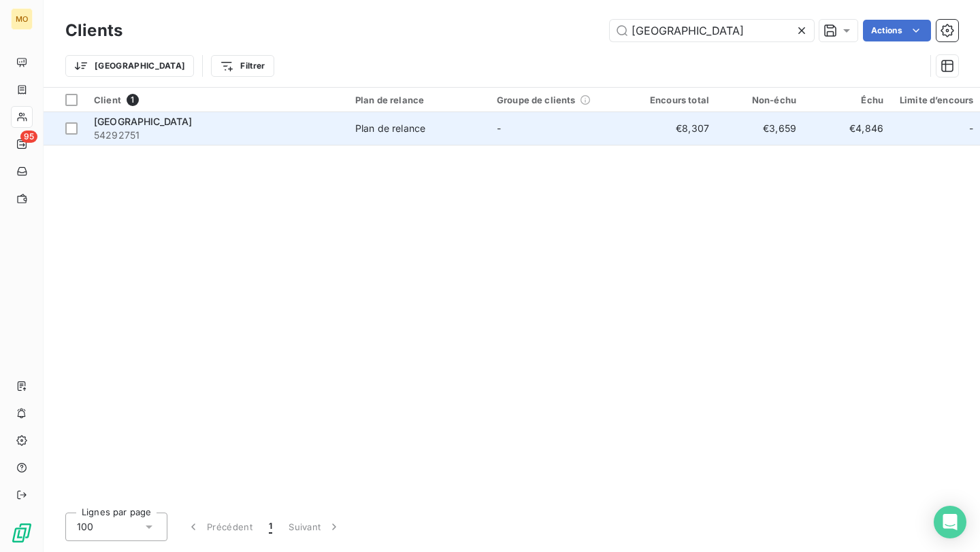 The height and width of the screenshot is (552, 980). What do you see at coordinates (107, 100) in the screenshot?
I see `span: Client` at bounding box center [107, 100].